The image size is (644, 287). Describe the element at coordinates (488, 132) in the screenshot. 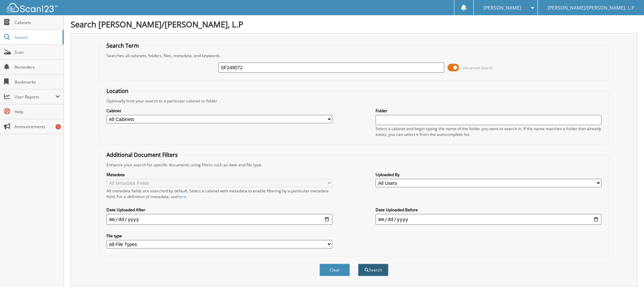

I see `div: Select a cabinet and begin typing the name of the folder you want to search in. If the name match...` at that location.